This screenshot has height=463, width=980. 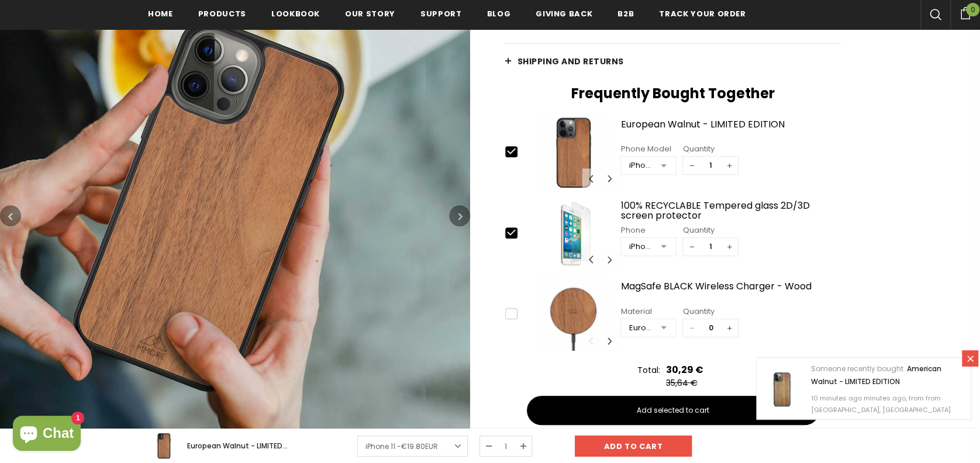 I want to click on span: 0, so click(x=973, y=9).